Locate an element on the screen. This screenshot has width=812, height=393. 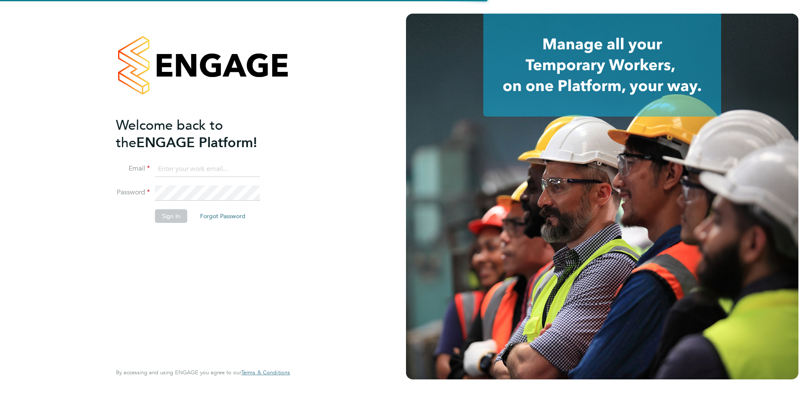
span: Welcome back to the is located at coordinates (170, 134).